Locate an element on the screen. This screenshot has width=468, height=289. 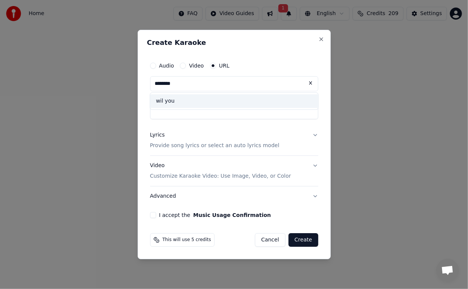
p: Provide song lyrics or select an auto lyrics model is located at coordinates (215, 146).